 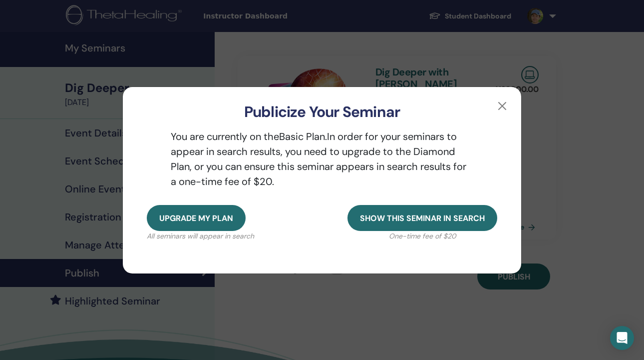 I want to click on h3: Publicize Your Seminar, so click(x=322, y=112).